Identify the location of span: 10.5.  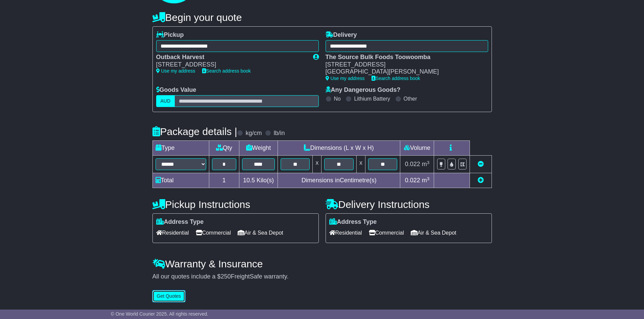
(249, 181).